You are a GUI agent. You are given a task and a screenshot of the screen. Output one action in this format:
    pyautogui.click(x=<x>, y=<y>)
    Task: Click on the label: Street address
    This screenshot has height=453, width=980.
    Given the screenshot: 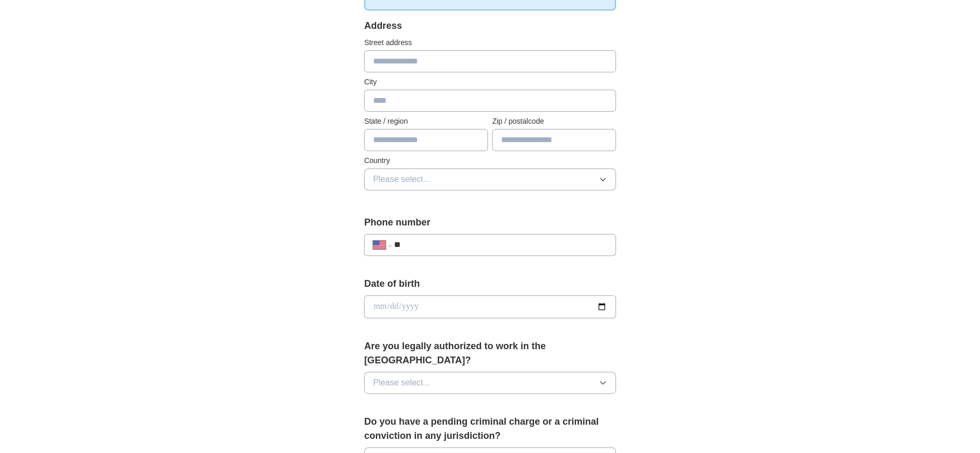 What is the action you would take?
    pyautogui.click(x=490, y=42)
    